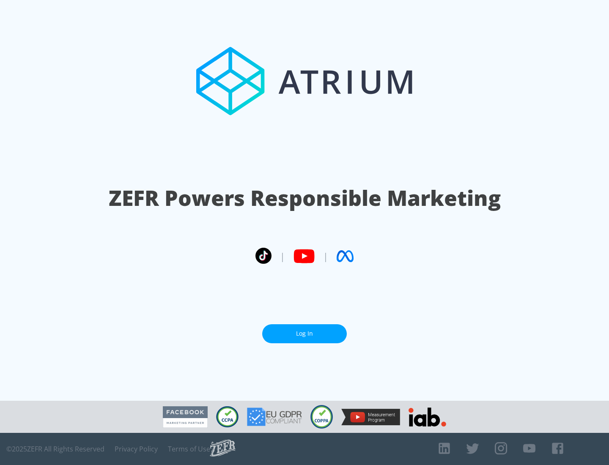  What do you see at coordinates (305, 334) in the screenshot?
I see `a: Log In` at bounding box center [305, 334].